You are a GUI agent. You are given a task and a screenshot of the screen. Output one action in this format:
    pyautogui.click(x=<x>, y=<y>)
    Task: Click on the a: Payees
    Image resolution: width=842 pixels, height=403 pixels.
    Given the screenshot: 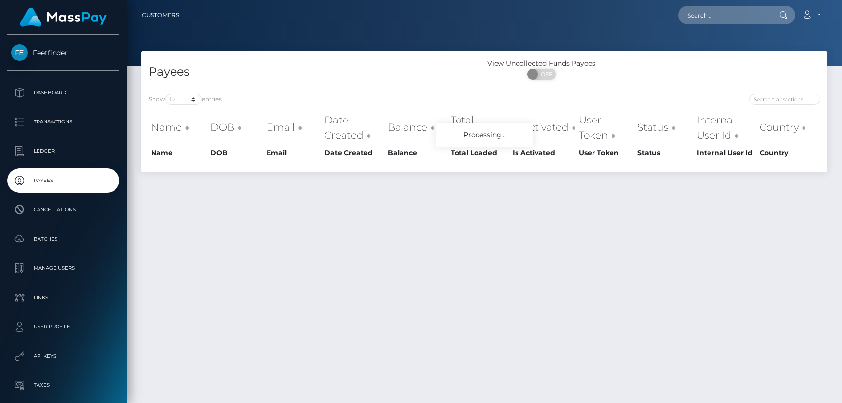 What is the action you would take?
    pyautogui.click(x=63, y=180)
    